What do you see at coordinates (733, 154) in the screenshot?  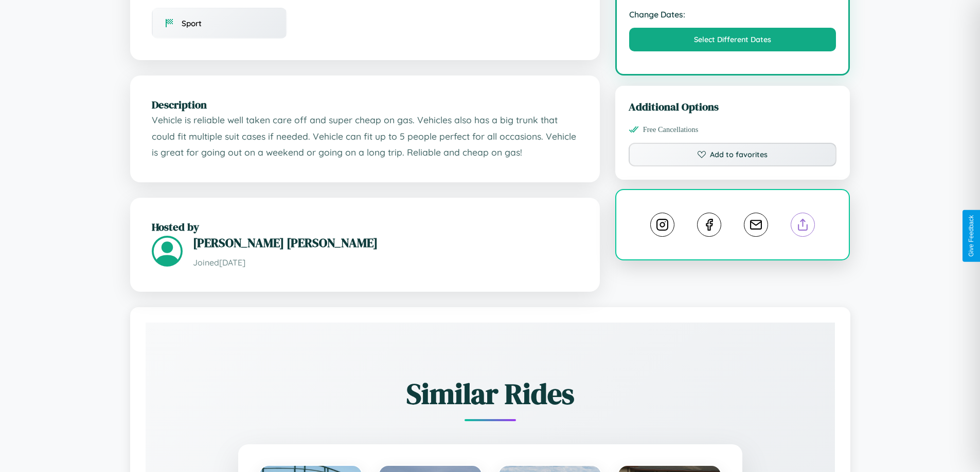 I see `button: Add to favorites` at bounding box center [733, 154].